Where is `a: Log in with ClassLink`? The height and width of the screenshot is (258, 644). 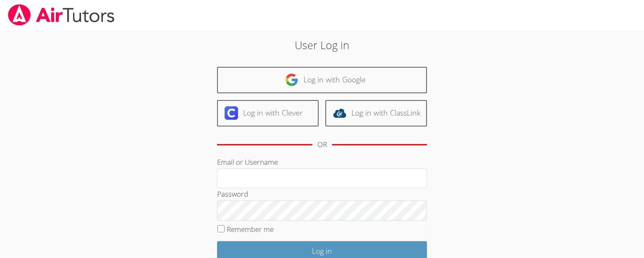
a: Log in with ClassLink is located at coordinates (377, 113).